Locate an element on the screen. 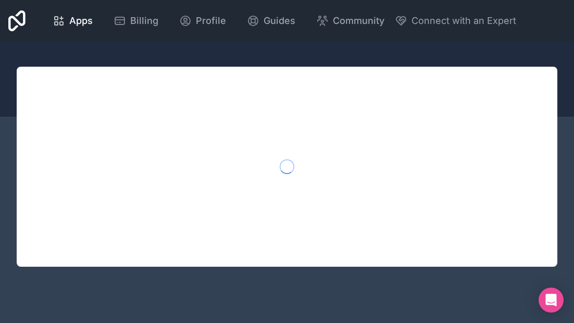 This screenshot has height=323, width=574. a: Billing is located at coordinates (136, 21).